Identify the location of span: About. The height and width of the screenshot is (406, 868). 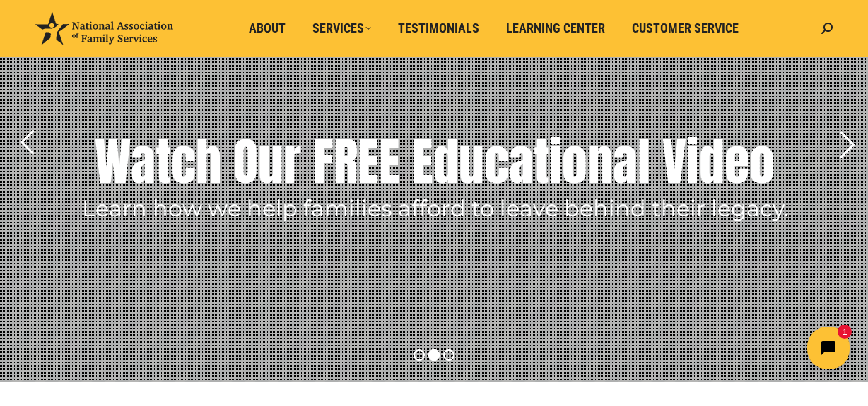
(267, 28).